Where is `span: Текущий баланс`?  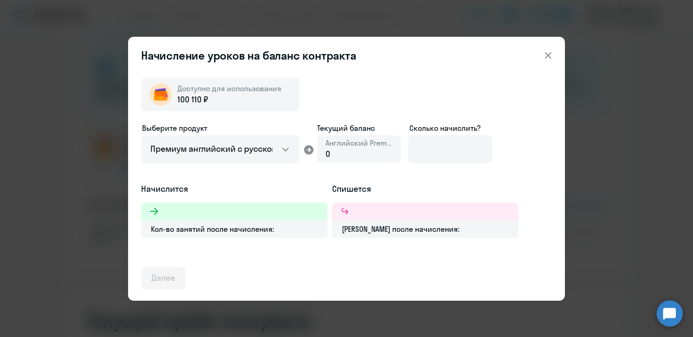
span: Текущий баланс is located at coordinates (359, 128).